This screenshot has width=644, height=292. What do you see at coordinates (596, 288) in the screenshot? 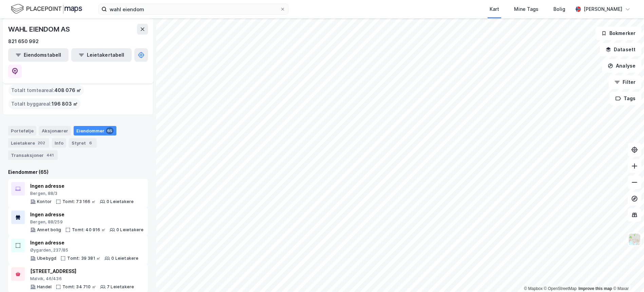
I see `a: Improve this map` at bounding box center [596, 288].